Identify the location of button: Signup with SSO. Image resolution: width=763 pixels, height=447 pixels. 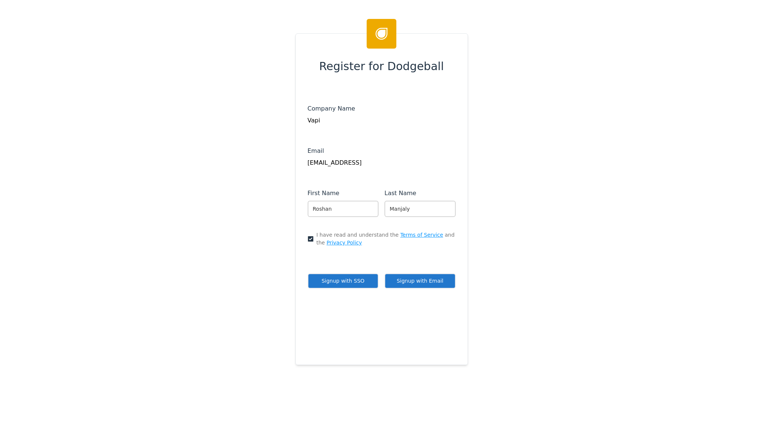
(343, 281).